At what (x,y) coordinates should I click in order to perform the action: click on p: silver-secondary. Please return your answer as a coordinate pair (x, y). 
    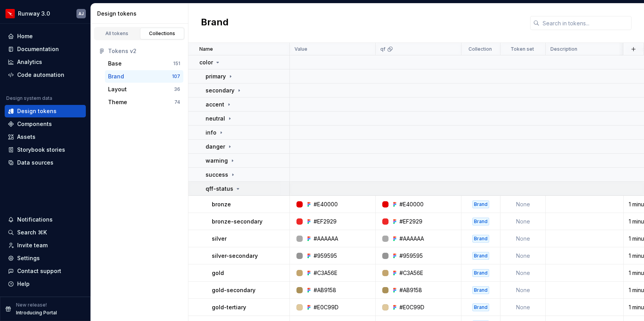
    Looking at the image, I should click on (235, 256).